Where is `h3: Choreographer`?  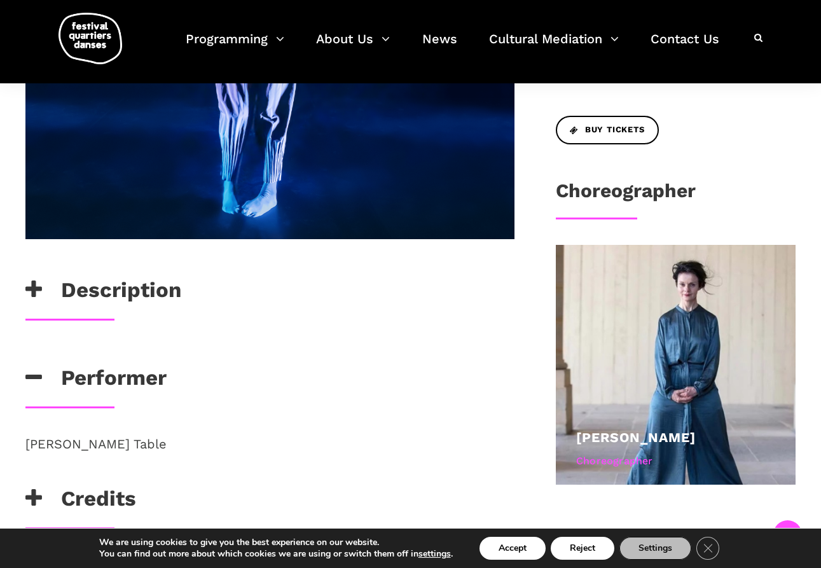 h3: Choreographer is located at coordinates (626, 195).